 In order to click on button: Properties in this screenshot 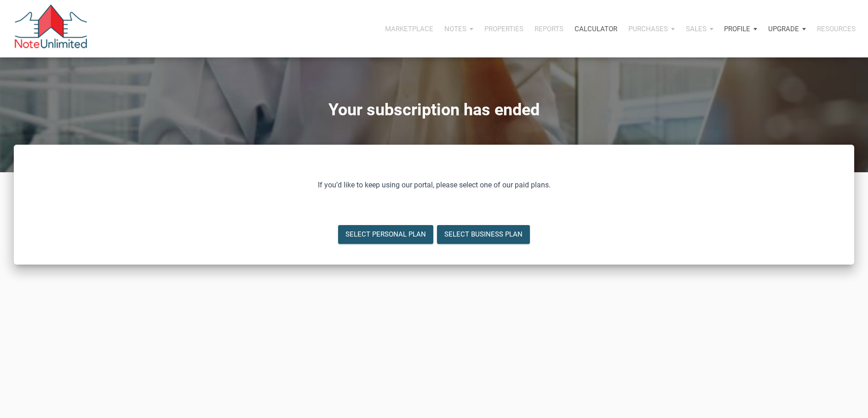, I will do `click(504, 29)`.